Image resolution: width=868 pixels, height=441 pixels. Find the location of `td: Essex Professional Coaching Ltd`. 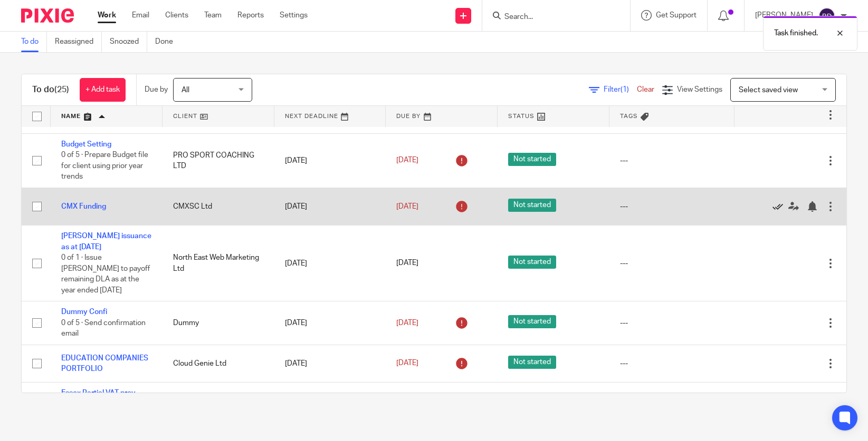

td: Essex Professional Coaching Ltd is located at coordinates (219, 404).